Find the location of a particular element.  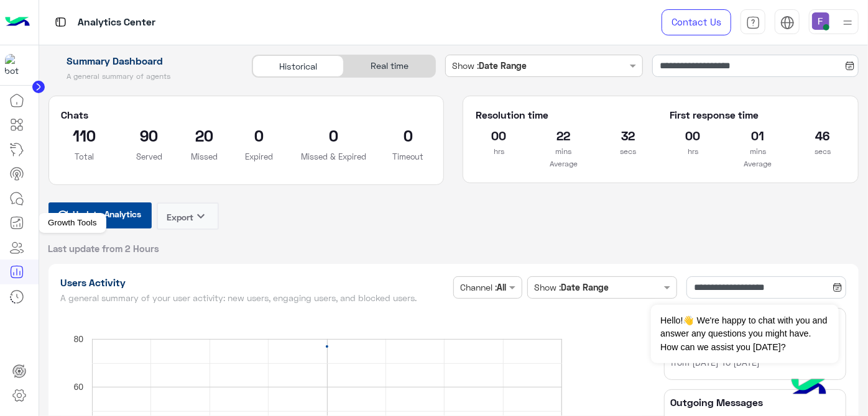

p: Missed is located at coordinates (204, 157).